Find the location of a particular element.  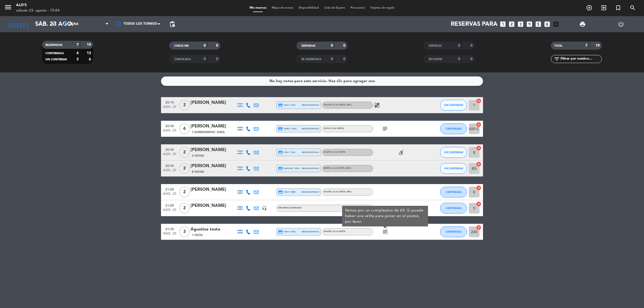

i: looks_5 is located at coordinates (538, 24).